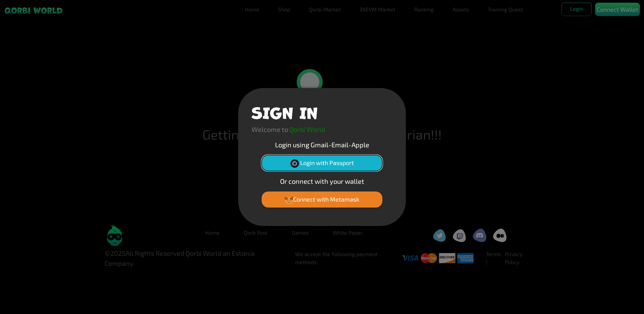 The image size is (644, 314). Describe the element at coordinates (285, 111) in the screenshot. I see `h1: SIGN IN` at that location.